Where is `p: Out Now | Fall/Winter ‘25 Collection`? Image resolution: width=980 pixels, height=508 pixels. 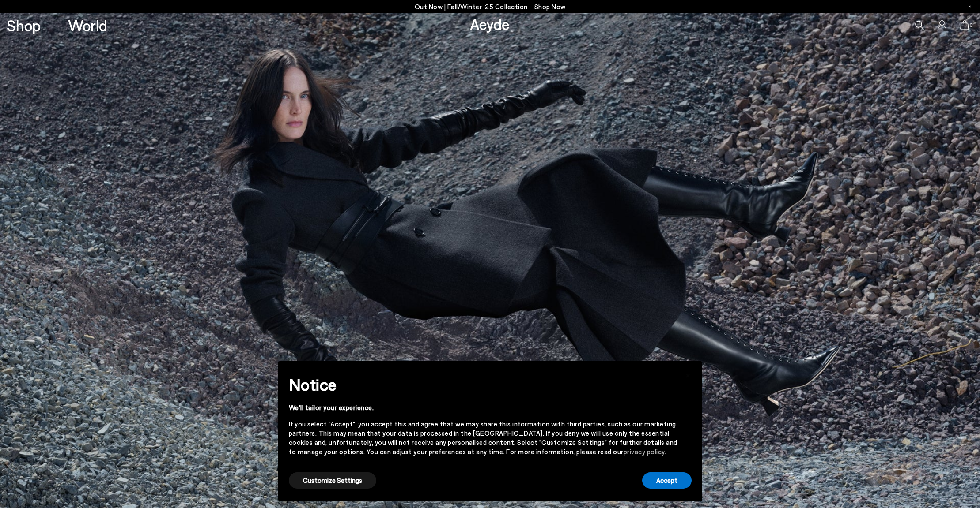 p: Out Now | Fall/Winter ‘25 Collection is located at coordinates (490, 7).